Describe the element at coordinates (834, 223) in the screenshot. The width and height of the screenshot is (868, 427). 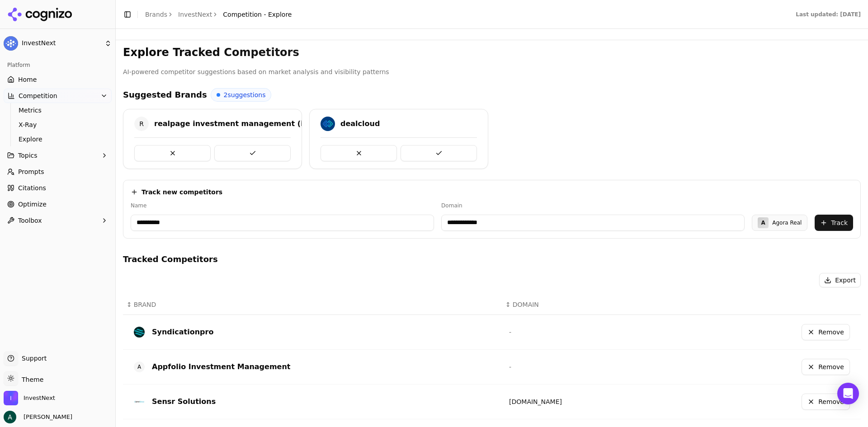
I see `button: Track` at that location.